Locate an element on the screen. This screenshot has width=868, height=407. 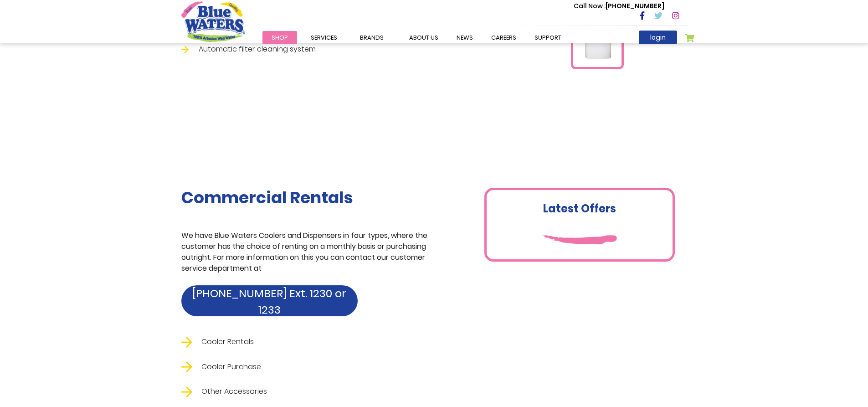
a: store logo is located at coordinates (213, 22).